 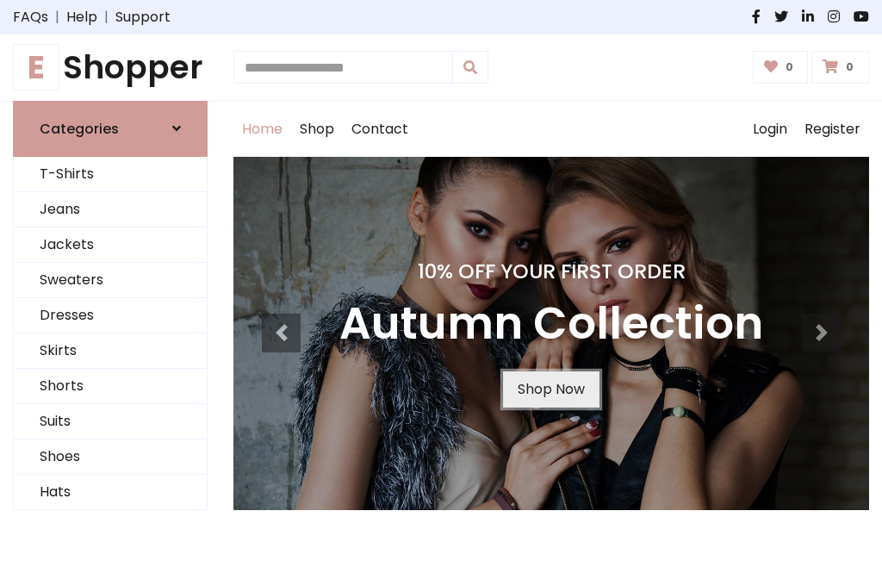 What do you see at coordinates (317, 129) in the screenshot?
I see `a: Shop` at bounding box center [317, 129].